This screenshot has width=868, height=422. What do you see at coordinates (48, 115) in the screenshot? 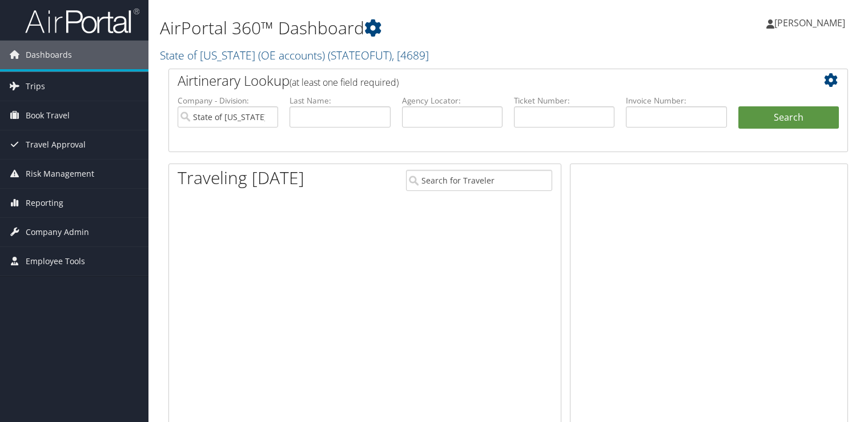
I see `span: Book Travel` at bounding box center [48, 115].